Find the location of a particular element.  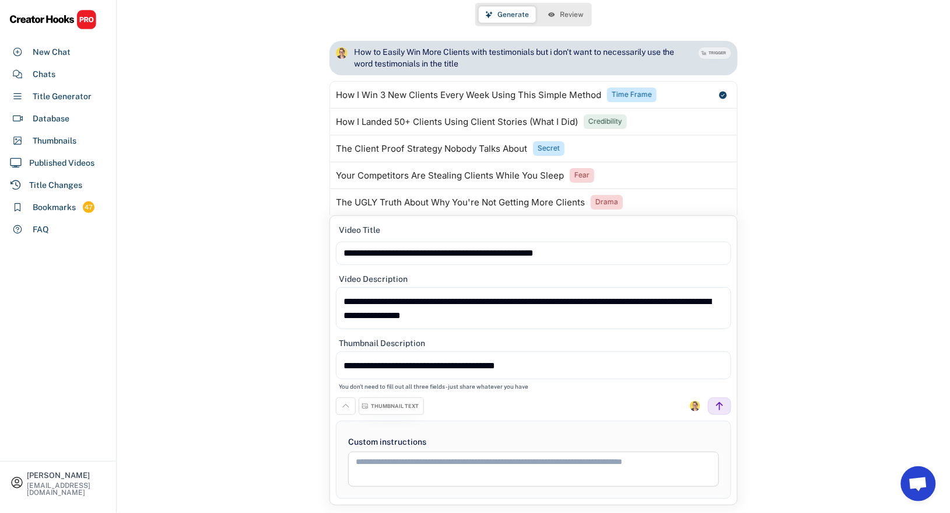

div: The Client Proof Strategy Nobody Talks About is located at coordinates (432, 149).